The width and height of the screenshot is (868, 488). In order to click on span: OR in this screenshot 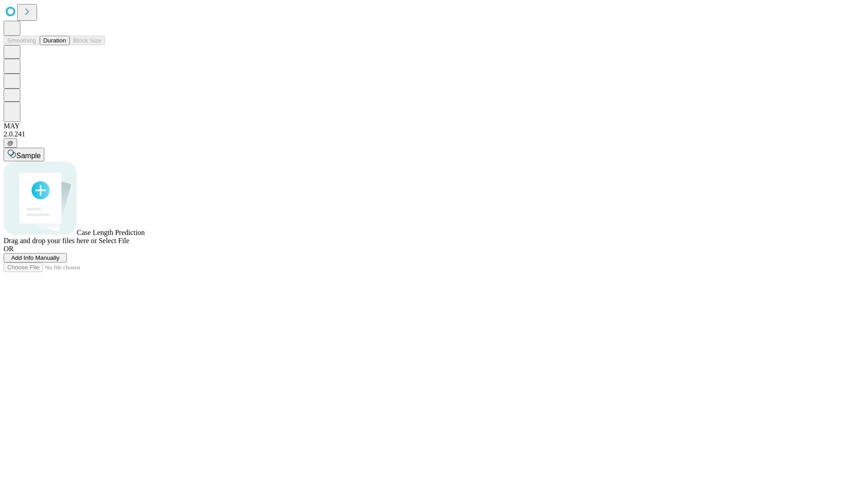, I will do `click(9, 248)`.